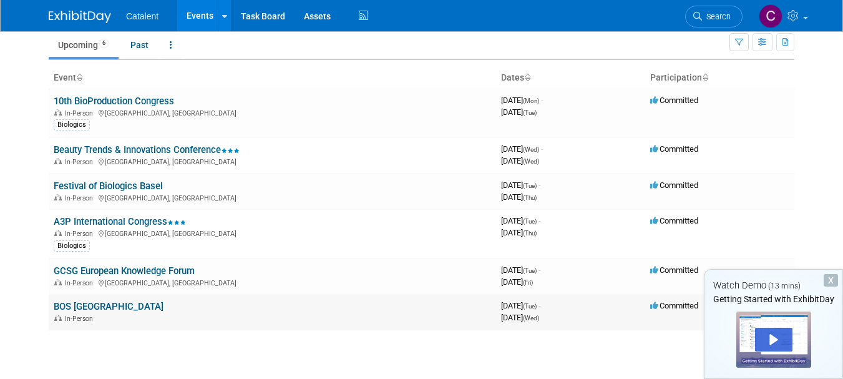  What do you see at coordinates (720, 78) in the screenshot?
I see `th: Participation` at bounding box center [720, 78].